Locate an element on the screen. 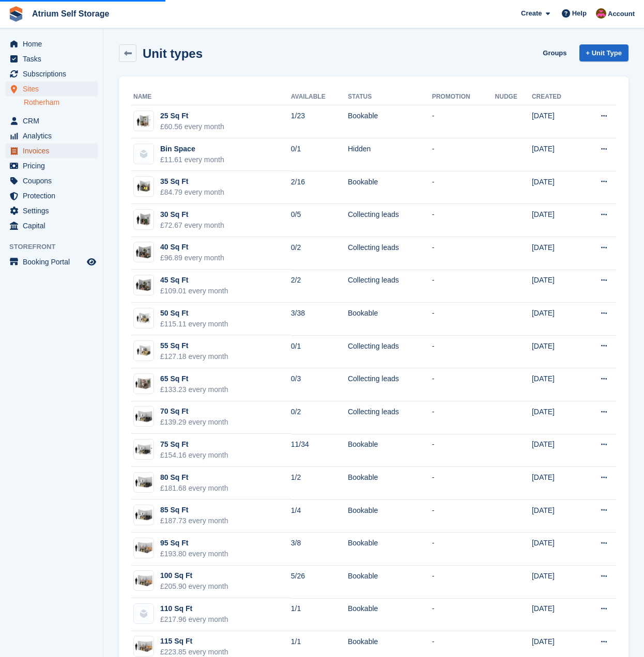 The width and height of the screenshot is (644, 657). div: 80 Sq Ft is located at coordinates (194, 478).